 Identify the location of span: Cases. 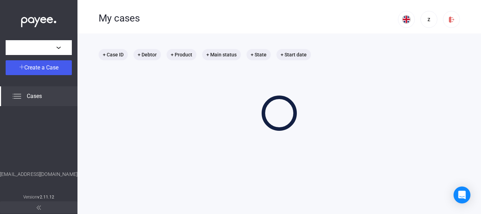
(34, 96).